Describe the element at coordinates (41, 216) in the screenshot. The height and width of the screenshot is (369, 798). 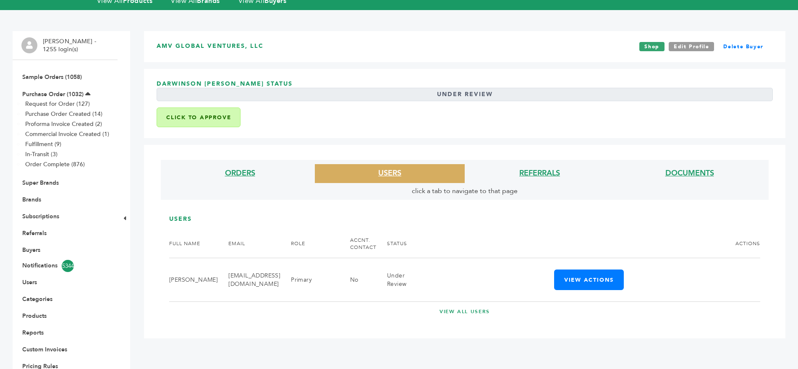
I see `a: Subscriptions` at that location.